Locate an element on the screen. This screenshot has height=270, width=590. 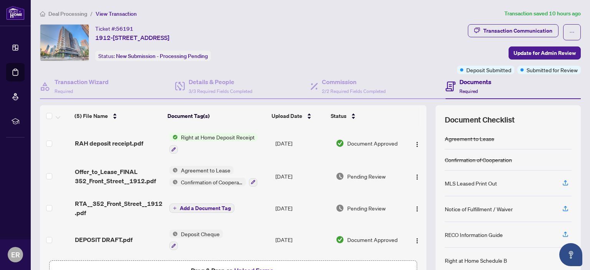
h4: Details & People is located at coordinates (221, 82).